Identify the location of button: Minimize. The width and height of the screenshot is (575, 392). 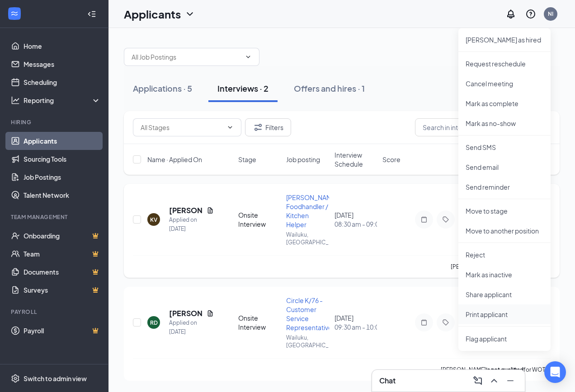
(510, 381).